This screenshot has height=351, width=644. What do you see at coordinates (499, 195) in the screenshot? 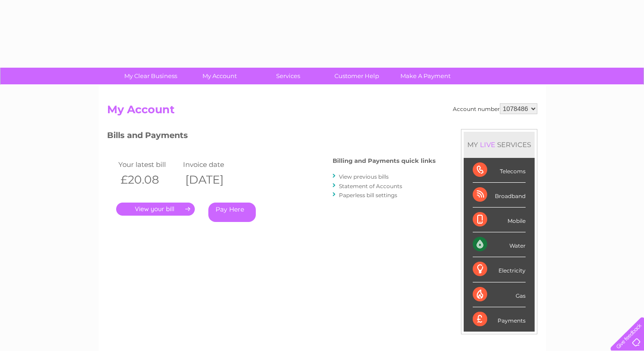
I see `div: Broadband` at bounding box center [499, 195].